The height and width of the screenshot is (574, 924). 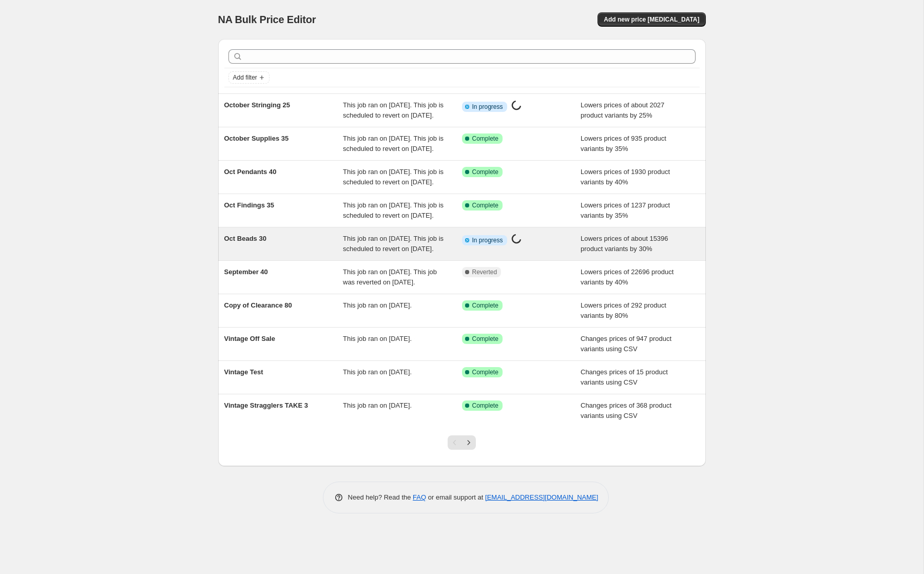 What do you see at coordinates (484, 272) in the screenshot?
I see `span: Reverted` at bounding box center [484, 272].